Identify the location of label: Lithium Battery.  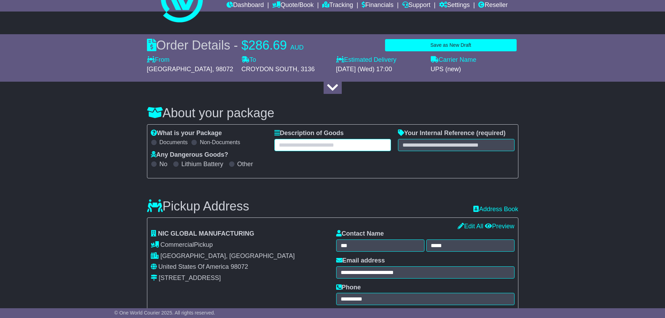
(202, 164).